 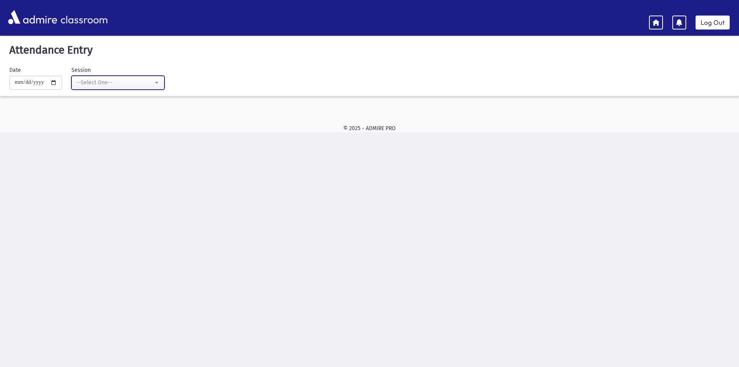 I want to click on a: Log Out, so click(x=713, y=23).